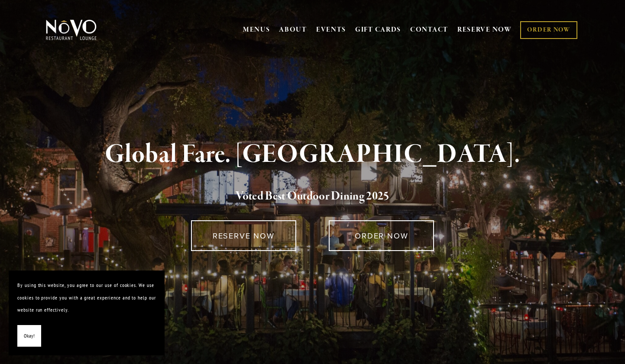 The image size is (625, 364). I want to click on a: GIFT CARDS, so click(378, 30).